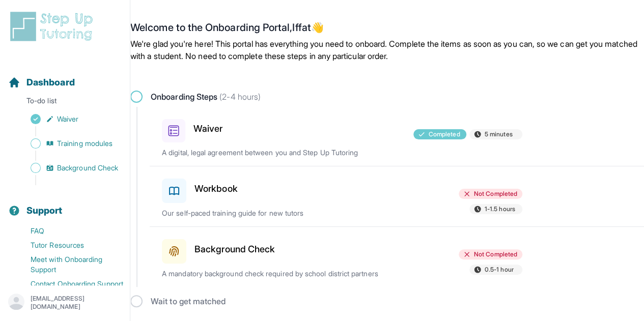  I want to click on h2: Welcome to the Onboarding Portal, Iffat 👋, so click(387, 29).